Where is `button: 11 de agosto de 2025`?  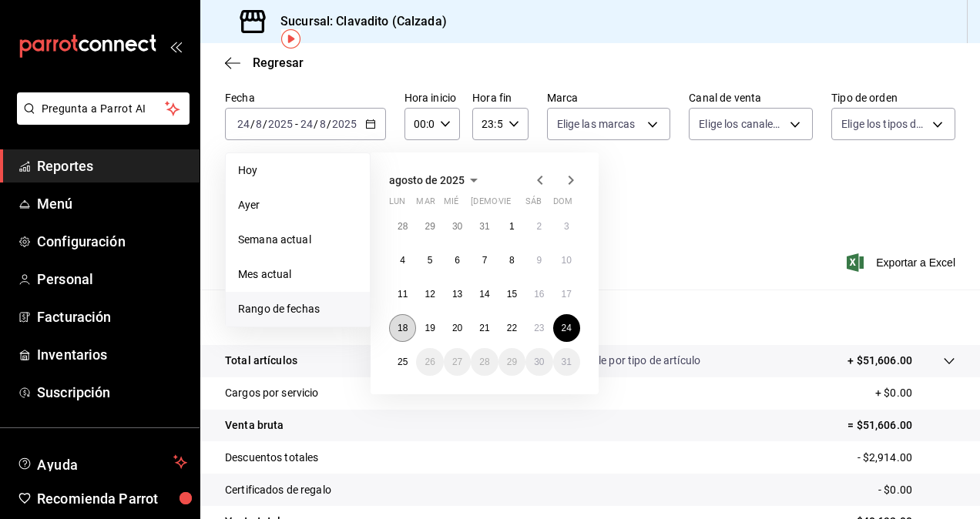 button: 11 de agosto de 2025 is located at coordinates (402, 294).